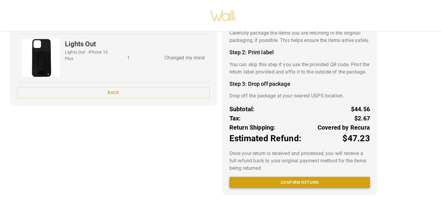  Describe the element at coordinates (300, 84) in the screenshot. I see `h4: Step 3: Drop off package` at that location.